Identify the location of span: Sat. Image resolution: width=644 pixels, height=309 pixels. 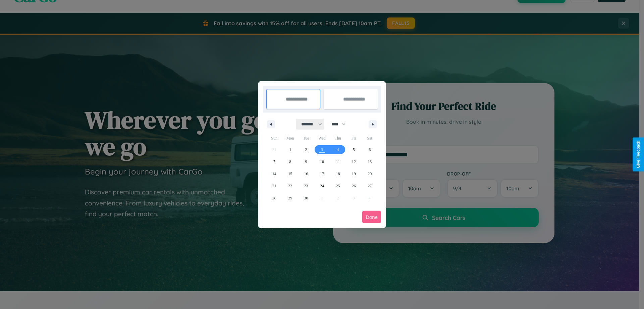
(370, 138).